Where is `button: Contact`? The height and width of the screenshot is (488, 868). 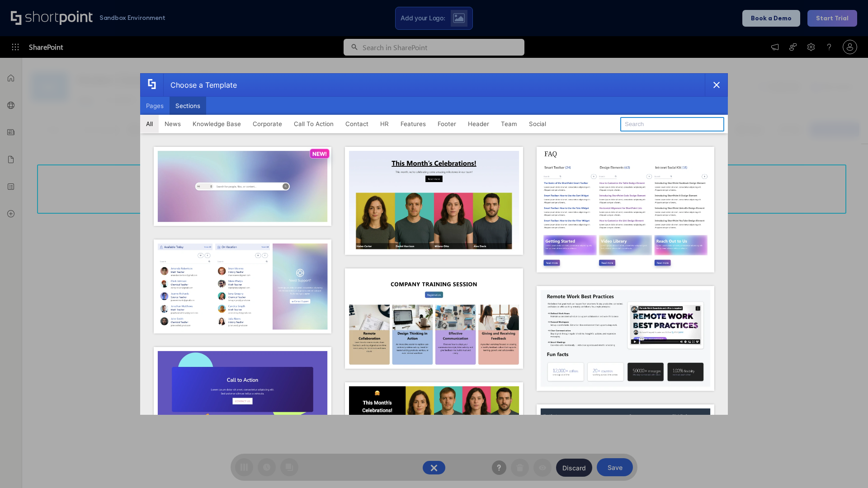
button: Contact is located at coordinates (356, 124).